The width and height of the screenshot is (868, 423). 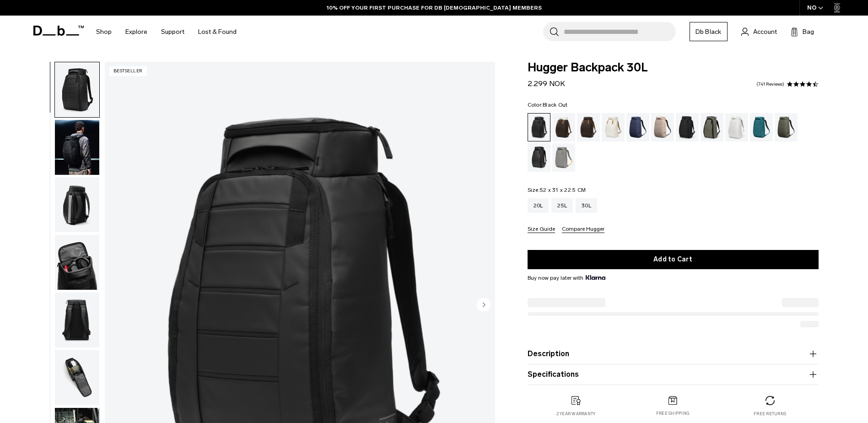 I want to click on a: Db Black, so click(x=708, y=32).